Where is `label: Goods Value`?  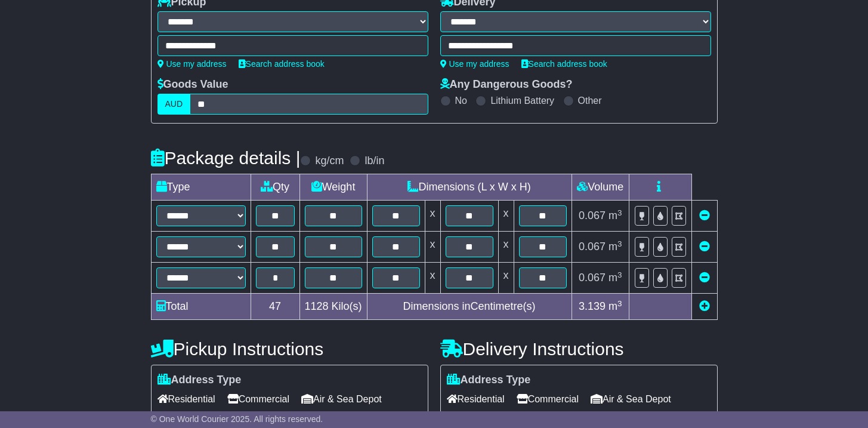
label: Goods Value is located at coordinates (193, 85).